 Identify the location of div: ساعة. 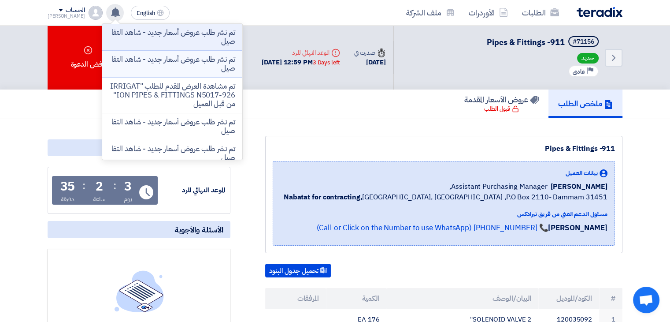
(99, 199).